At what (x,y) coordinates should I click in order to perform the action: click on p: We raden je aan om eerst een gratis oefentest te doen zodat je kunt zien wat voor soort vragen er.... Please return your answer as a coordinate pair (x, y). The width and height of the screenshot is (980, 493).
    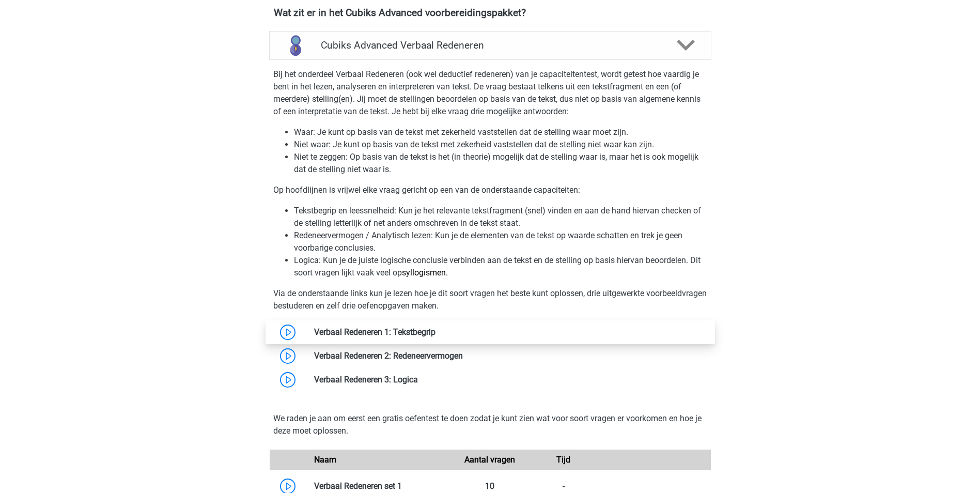
    Looking at the image, I should click on (490, 425).